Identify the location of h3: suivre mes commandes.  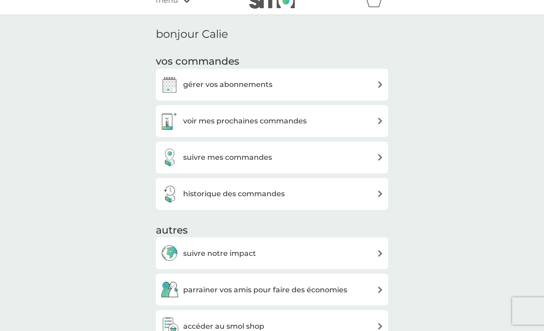
(227, 158).